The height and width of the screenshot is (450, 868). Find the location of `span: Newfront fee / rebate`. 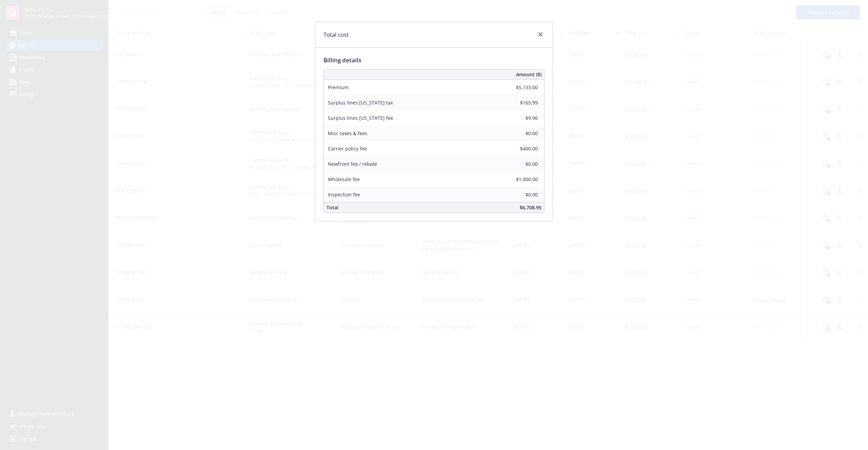

span: Newfront fee / rebate is located at coordinates (352, 163).